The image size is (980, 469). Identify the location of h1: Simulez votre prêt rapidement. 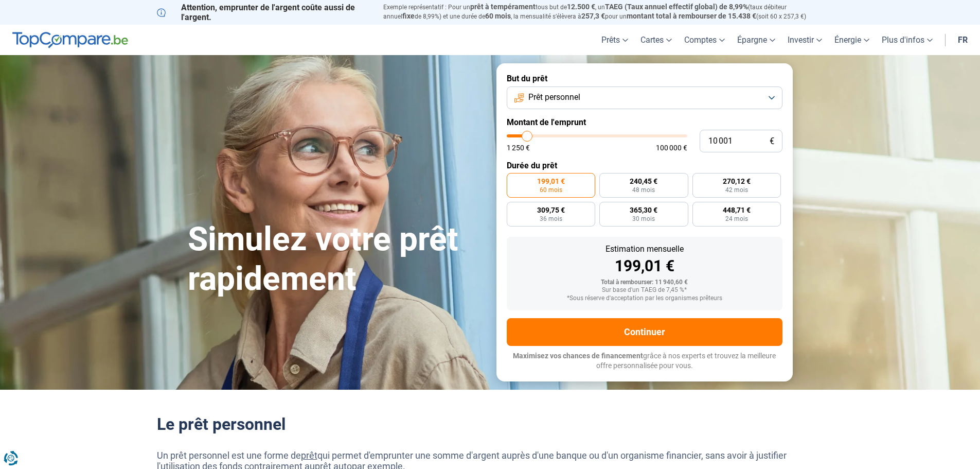
(336, 259).